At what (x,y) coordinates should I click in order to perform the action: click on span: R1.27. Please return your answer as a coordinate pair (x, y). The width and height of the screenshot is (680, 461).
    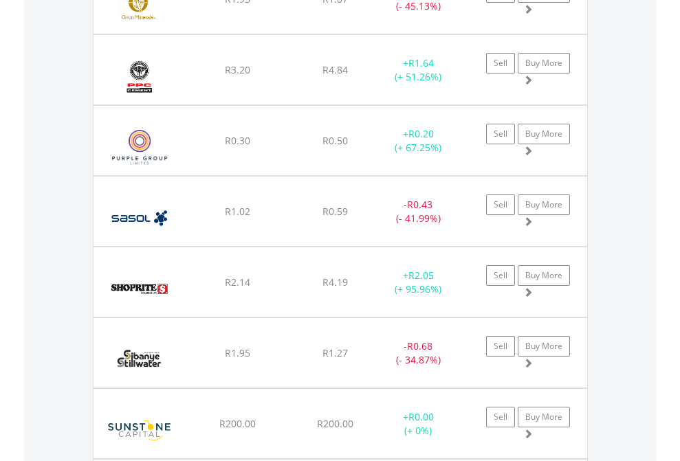
    Looking at the image, I should click on (335, 353).